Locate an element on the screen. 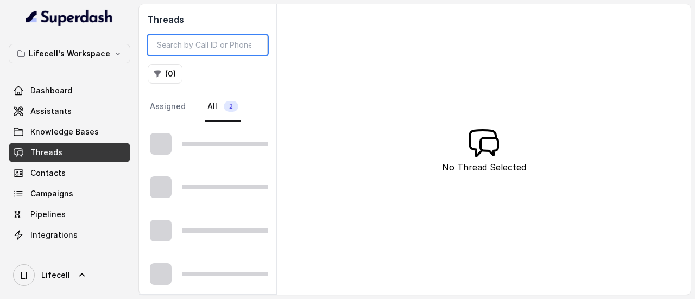 Image resolution: width=695 pixels, height=299 pixels. span: Lifecell is located at coordinates (55, 275).